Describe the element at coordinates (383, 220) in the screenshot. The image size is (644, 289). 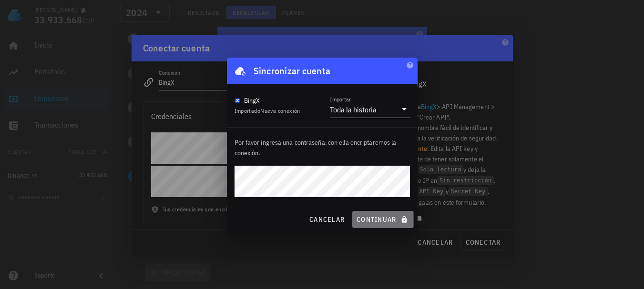
I see `span: continuar` at that location.